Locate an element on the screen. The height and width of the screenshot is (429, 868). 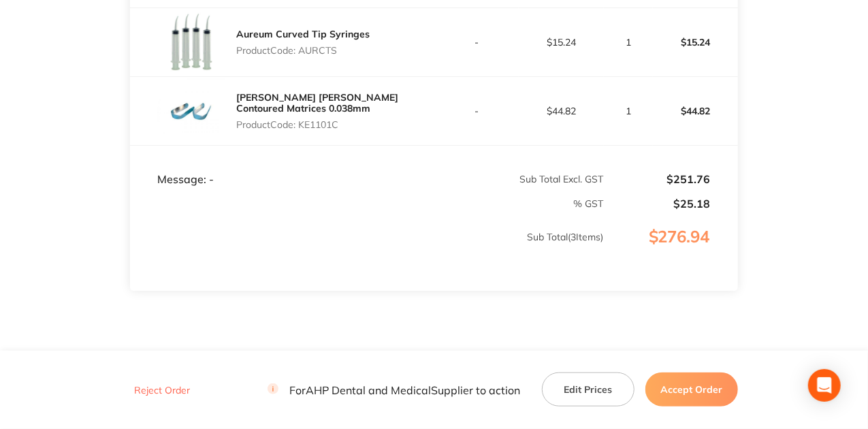
div: Open Intercom Messenger is located at coordinates (825, 386).